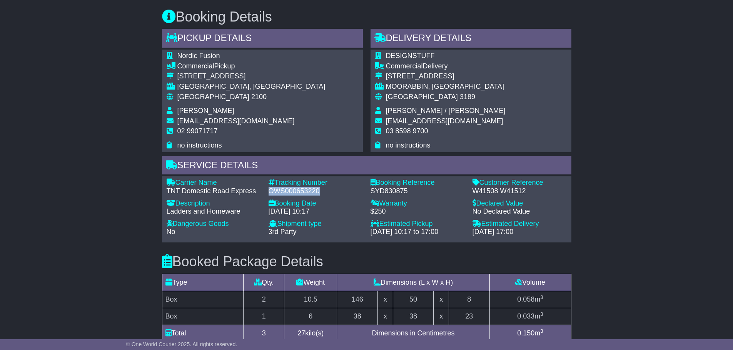 This screenshot has height=350, width=733. I want to click on div: Carrier Name, so click(213, 183).